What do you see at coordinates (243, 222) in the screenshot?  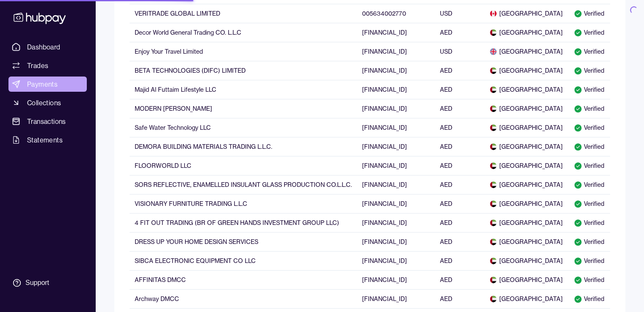 I see `td: 4 FIT OUT TRADING (BR OF GREEN HANDS INVESTMENT GROUP LLC)` at bounding box center [243, 222].